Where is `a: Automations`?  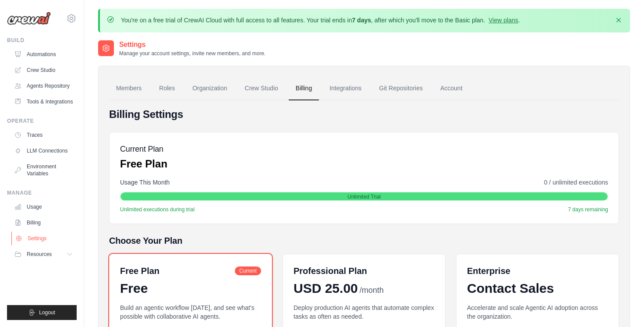 a: Automations is located at coordinates (43, 54).